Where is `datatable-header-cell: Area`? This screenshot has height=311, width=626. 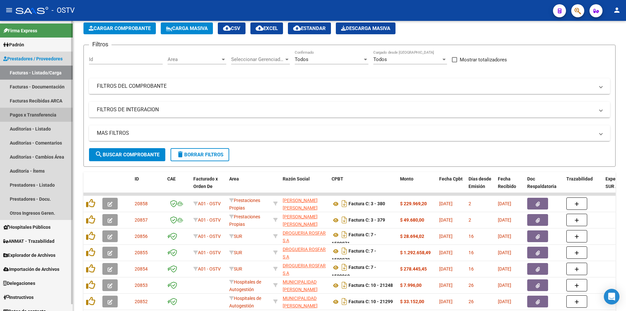
datatable-header-cell: Area is located at coordinates (248, 186).